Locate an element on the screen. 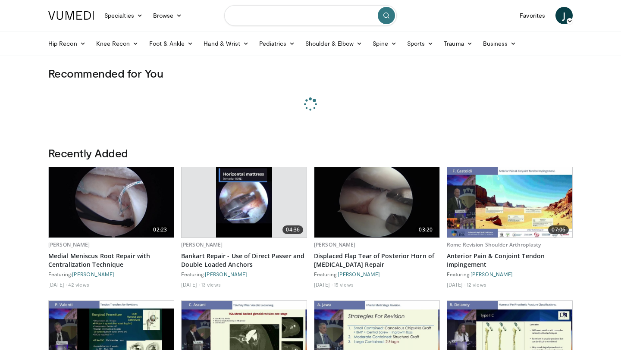 The image size is (621, 350). a: Bankart Repair - Use of Direct Passer and Double Loaded Anchors is located at coordinates (244, 261).